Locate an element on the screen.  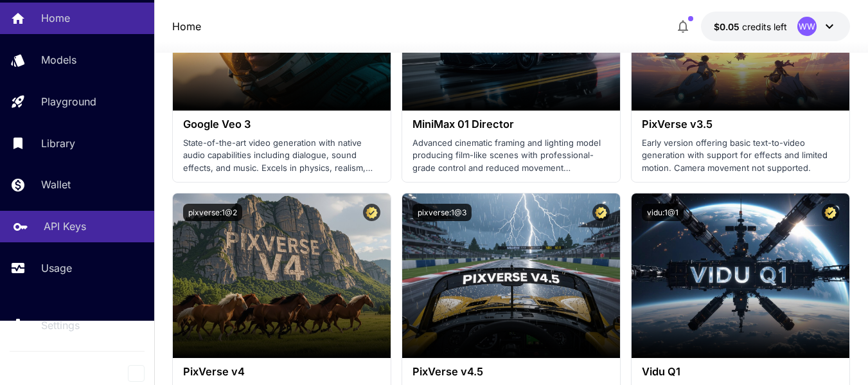
h3: MiniMax 01 Director is located at coordinates (510, 124).